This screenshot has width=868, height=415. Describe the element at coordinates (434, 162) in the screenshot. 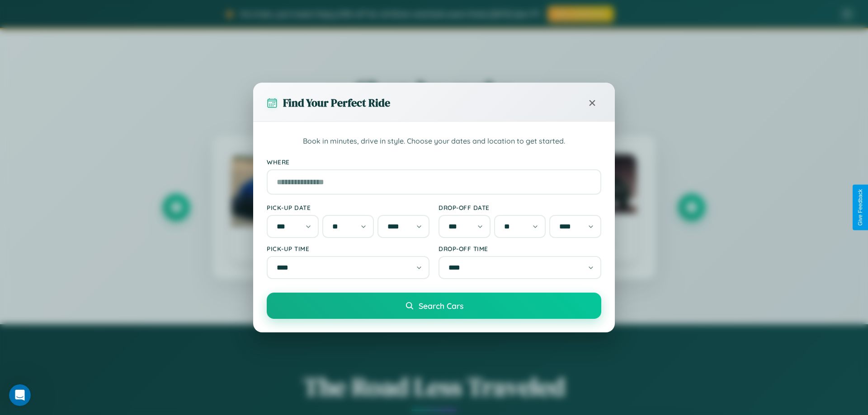

I see `label: Where` at that location.